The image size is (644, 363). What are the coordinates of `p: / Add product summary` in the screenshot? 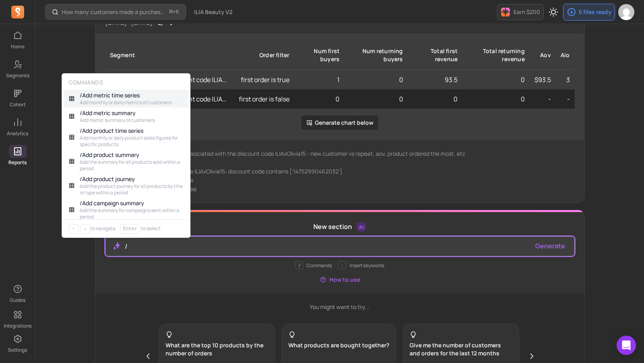 It's located at (133, 155).